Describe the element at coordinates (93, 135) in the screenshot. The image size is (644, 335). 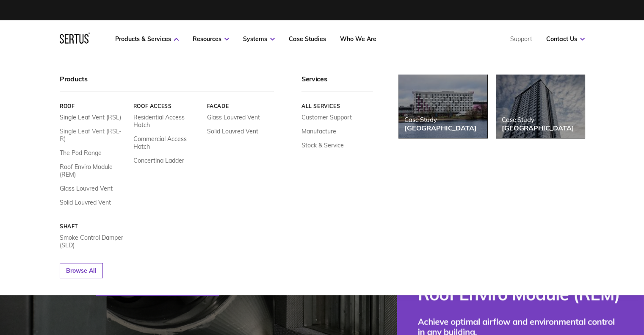
I see `a: Single Leaf Vent (RSL-R)` at that location.